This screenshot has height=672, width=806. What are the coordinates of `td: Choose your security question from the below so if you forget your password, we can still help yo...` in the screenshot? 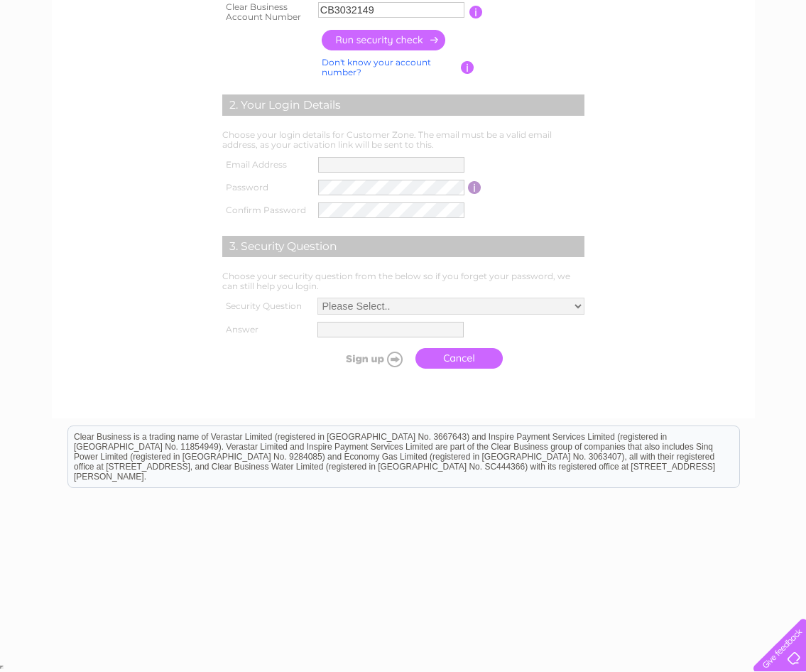 It's located at (403, 281).